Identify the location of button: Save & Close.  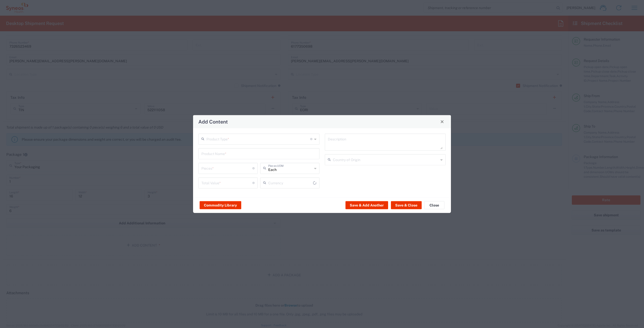
(407, 206).